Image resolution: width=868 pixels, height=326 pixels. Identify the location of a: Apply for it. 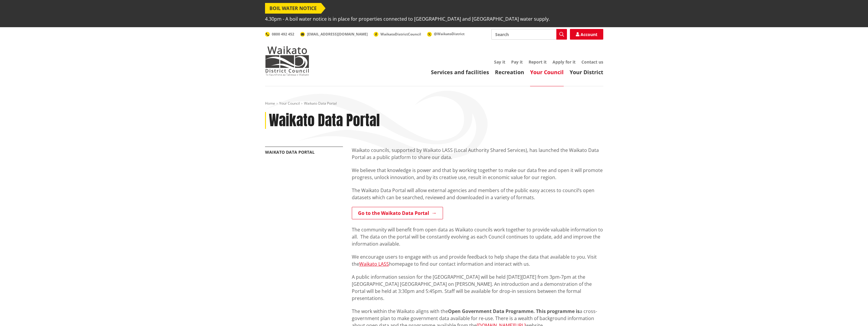
(564, 62).